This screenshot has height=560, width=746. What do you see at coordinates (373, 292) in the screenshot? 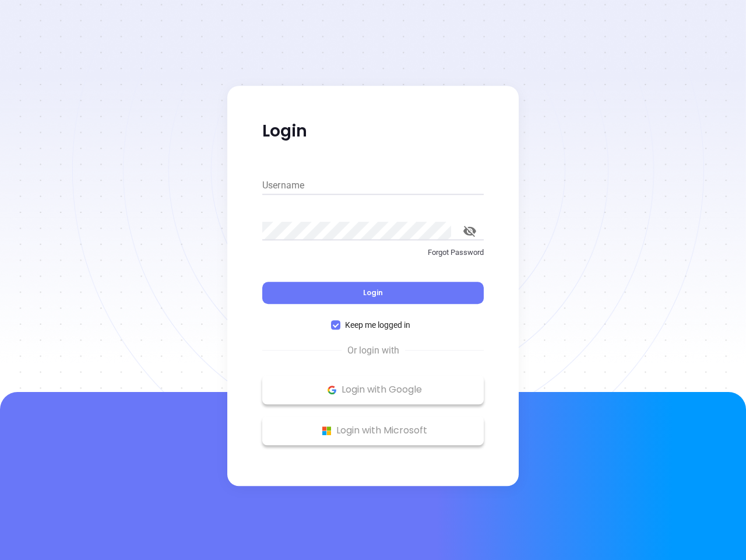
I see `span: Login` at bounding box center [373, 292].